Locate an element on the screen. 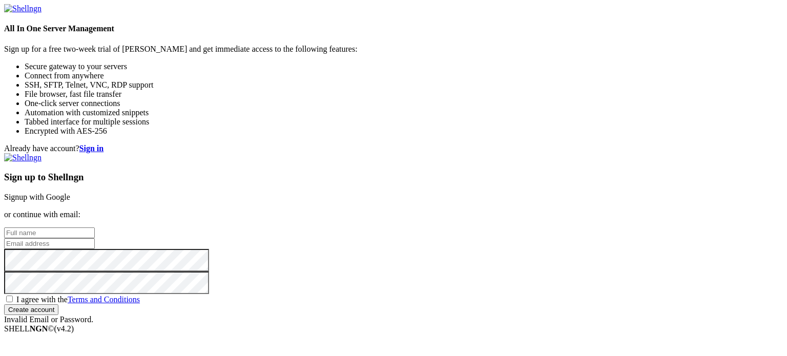  li: File browser, fast file transfer is located at coordinates (404, 94).